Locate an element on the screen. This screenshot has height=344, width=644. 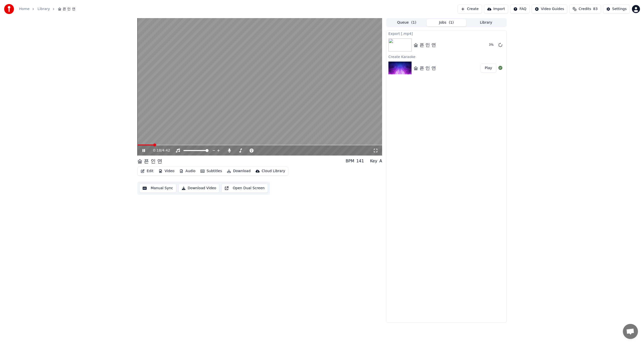
button: Download is located at coordinates (238, 171).